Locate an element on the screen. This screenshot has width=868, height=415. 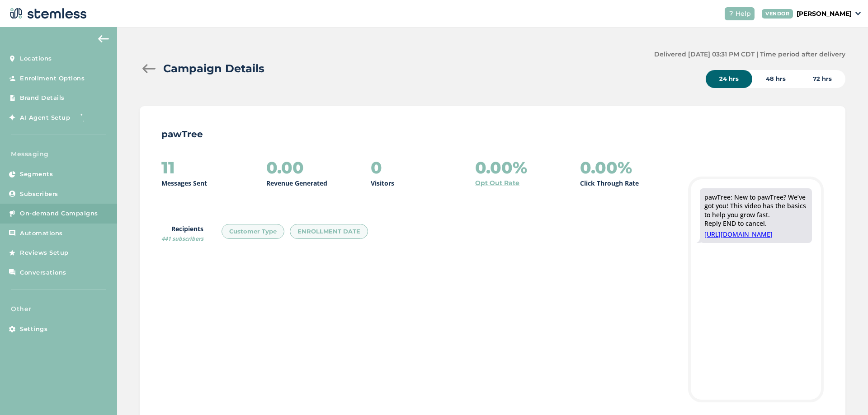
span: Locations is located at coordinates (36, 59).